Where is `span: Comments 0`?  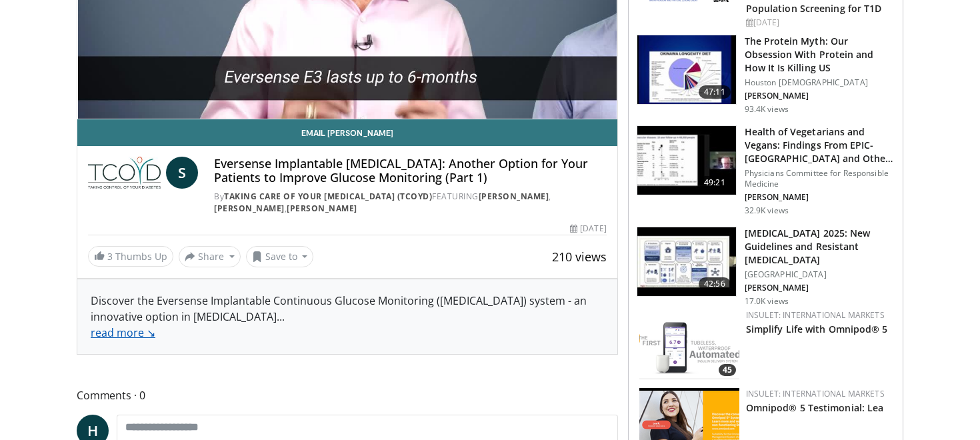 span: Comments 0 is located at coordinates (348, 395).